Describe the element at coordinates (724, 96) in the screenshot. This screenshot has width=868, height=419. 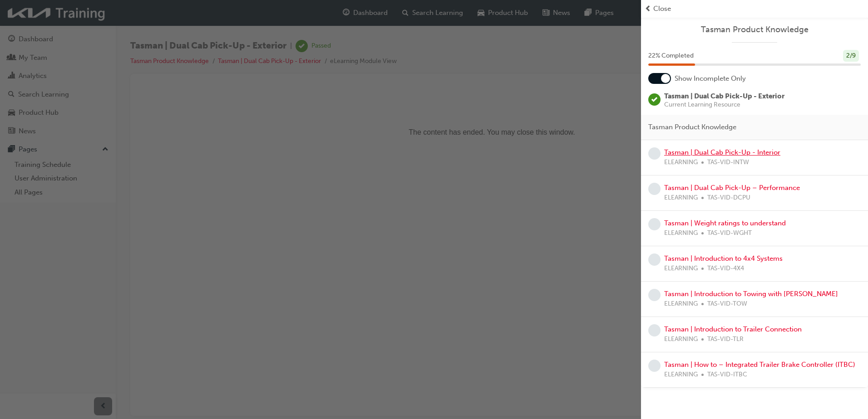
I see `span: Tasman | Dual Cab Pick-Up - Exterior` at that location.